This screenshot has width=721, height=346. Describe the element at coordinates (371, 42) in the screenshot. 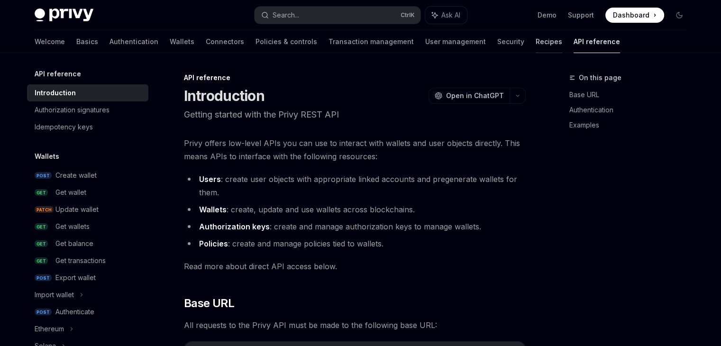

I see `a: Transaction management` at that location.